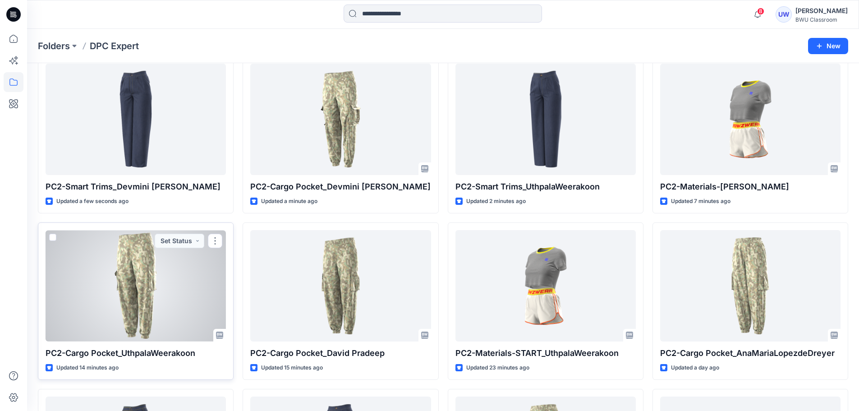 This screenshot has height=411, width=859. What do you see at coordinates (828, 46) in the screenshot?
I see `button: New` at bounding box center [828, 46].